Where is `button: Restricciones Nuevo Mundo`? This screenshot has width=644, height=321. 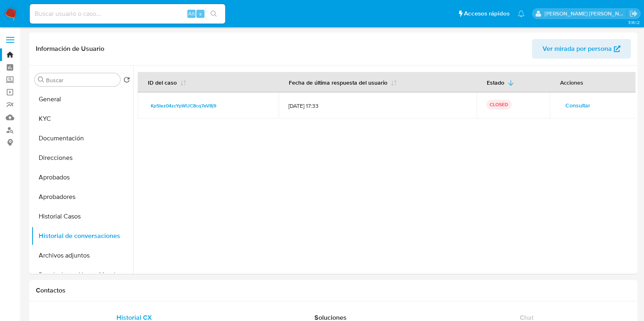 button: Restricciones Nuevo Mundo is located at coordinates (82, 275).